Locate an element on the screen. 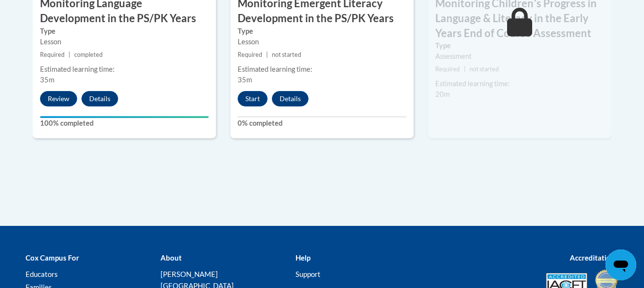 This screenshot has width=644, height=288. span: 20m is located at coordinates (442, 94).